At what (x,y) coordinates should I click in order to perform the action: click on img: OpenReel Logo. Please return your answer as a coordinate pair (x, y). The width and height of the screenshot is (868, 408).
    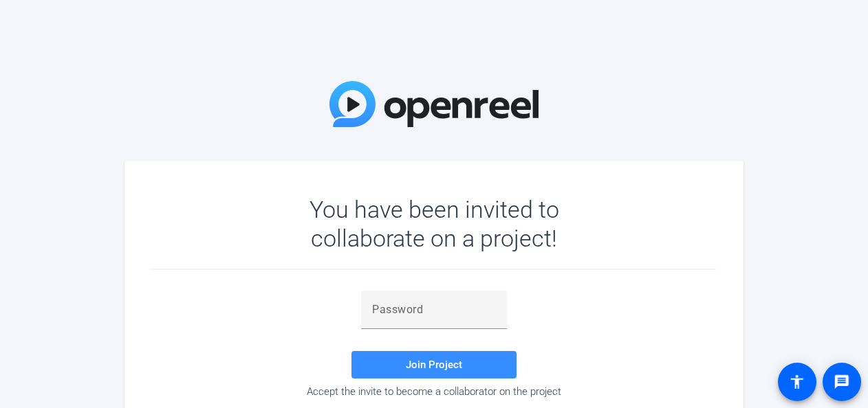
    Looking at the image, I should click on (434, 104).